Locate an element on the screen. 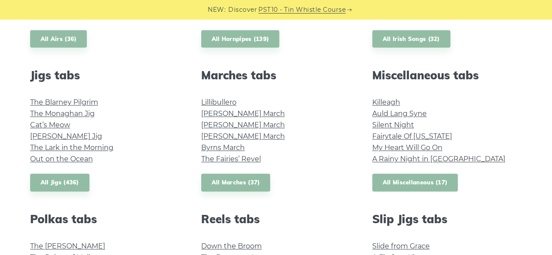 The height and width of the screenshot is (255, 552). a: Lillibullero is located at coordinates (218, 102).